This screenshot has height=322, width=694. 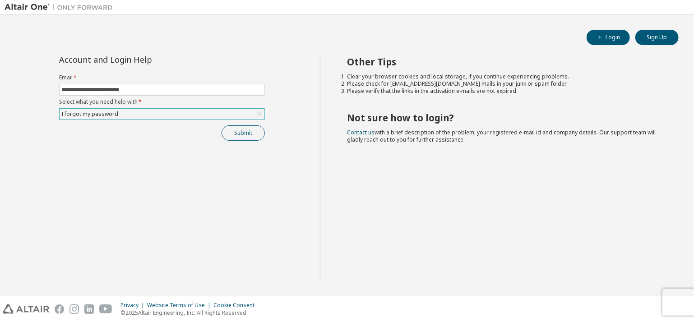 I want to click on div: Account and Login Help, so click(x=141, y=60).